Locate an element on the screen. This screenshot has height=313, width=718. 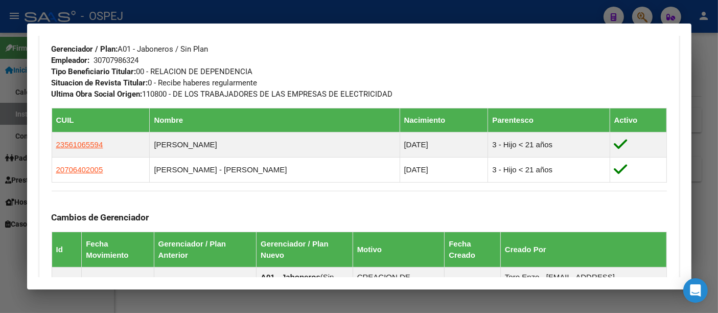
strong: Empleador: is located at coordinates (70, 60).